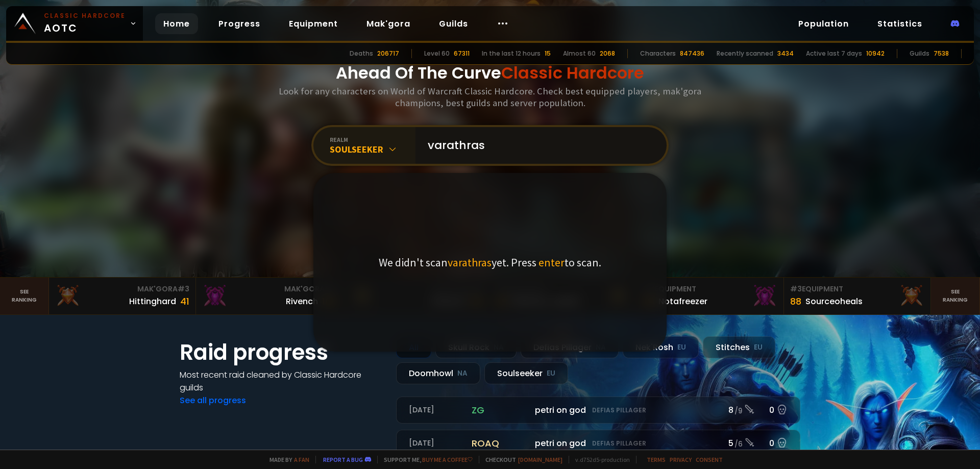 This screenshot has width=980, height=469. I want to click on a: Mak'Gora#2Rivench100, so click(270, 296).